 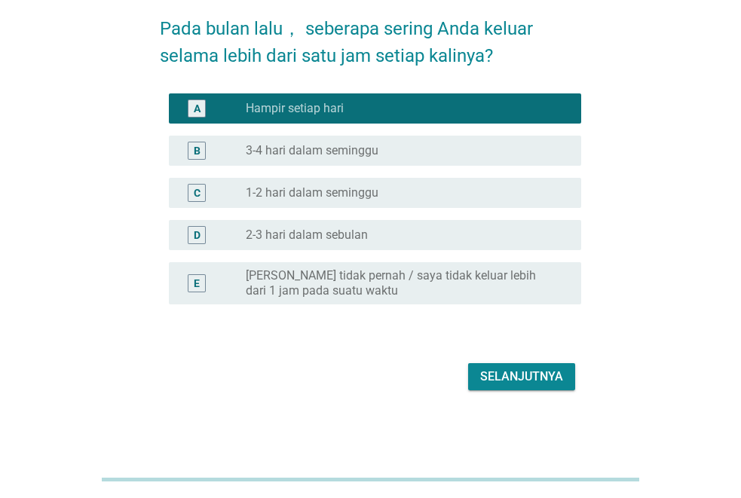 What do you see at coordinates (312, 151) in the screenshot?
I see `label: 3-4 hari dalam seminggu` at bounding box center [312, 151].